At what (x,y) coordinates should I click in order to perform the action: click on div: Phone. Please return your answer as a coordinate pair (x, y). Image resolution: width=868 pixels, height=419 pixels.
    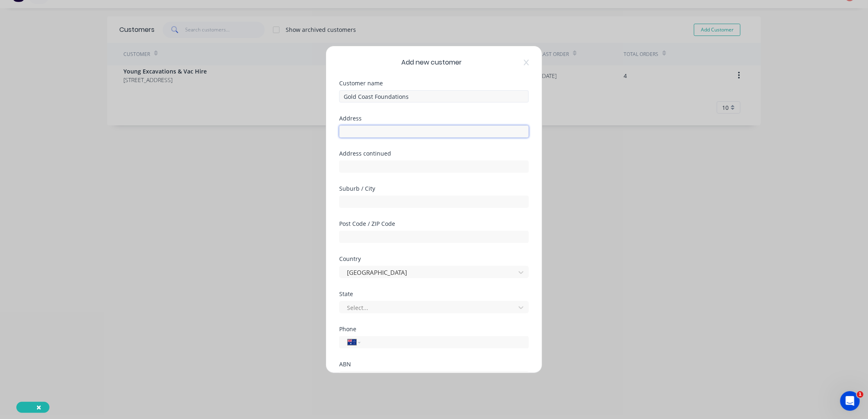
    Looking at the image, I should click on (434, 330).